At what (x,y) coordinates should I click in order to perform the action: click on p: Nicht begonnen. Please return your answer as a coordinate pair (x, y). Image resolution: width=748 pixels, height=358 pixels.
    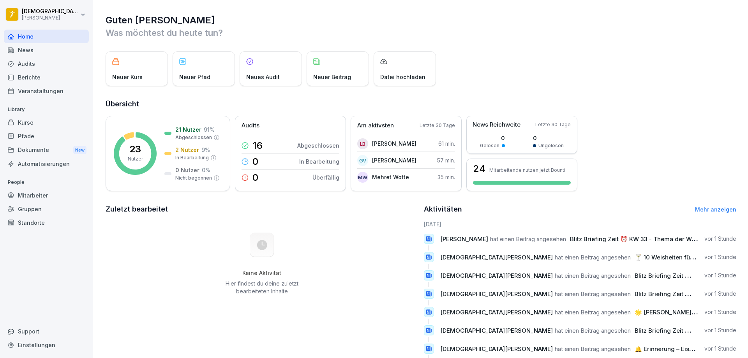
    Looking at the image, I should click on (194, 178).